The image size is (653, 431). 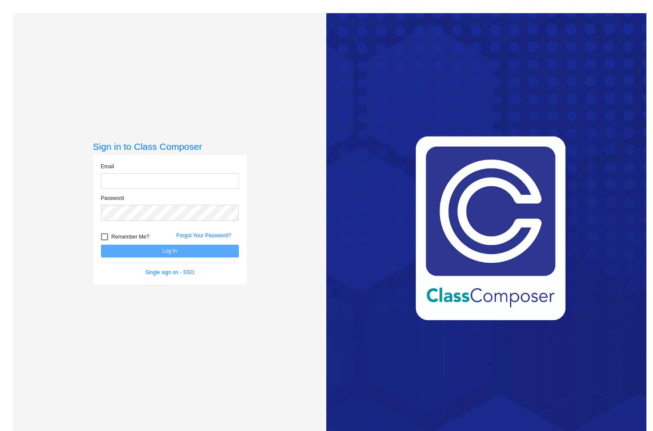 I want to click on label: Password, so click(x=112, y=198).